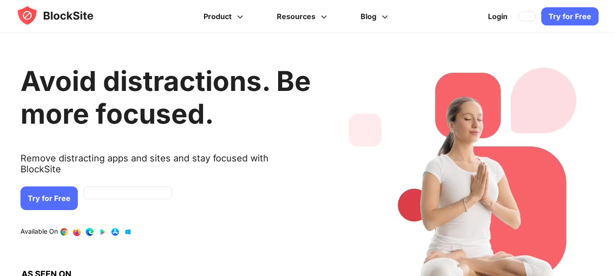  I want to click on text: Remove distracting apps and sites and stay focused with BlockSite, so click(166, 168).